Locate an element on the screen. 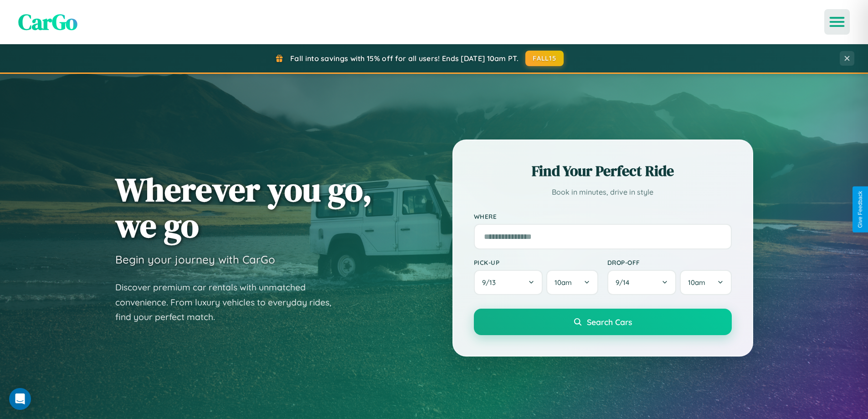 The width and height of the screenshot is (868, 419). label: Drop-off is located at coordinates (670, 262).